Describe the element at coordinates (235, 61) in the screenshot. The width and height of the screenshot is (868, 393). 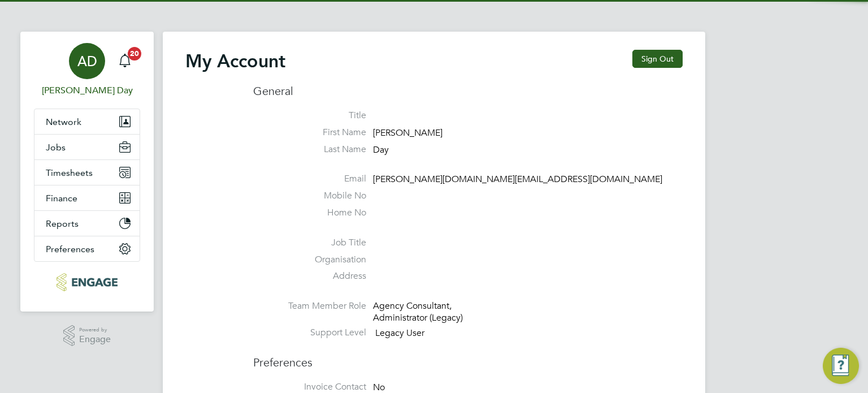
I see `h2: My Account` at that location.